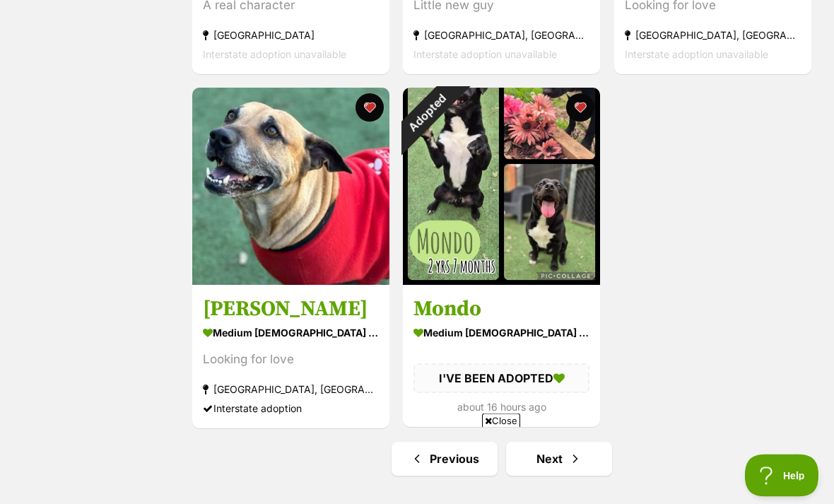  I want to click on div: Looking for love, so click(291, 359).